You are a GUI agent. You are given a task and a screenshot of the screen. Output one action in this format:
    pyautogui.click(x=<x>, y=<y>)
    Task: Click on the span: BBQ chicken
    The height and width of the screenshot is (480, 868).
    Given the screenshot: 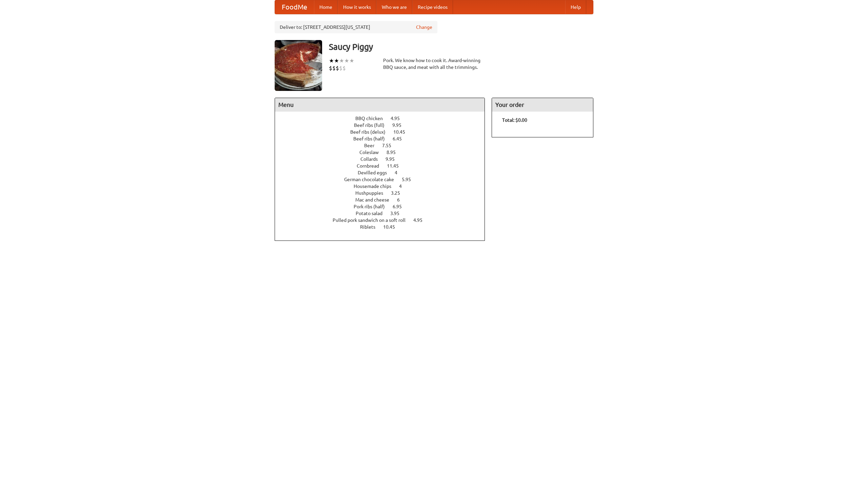 What is the action you would take?
    pyautogui.click(x=372, y=118)
    